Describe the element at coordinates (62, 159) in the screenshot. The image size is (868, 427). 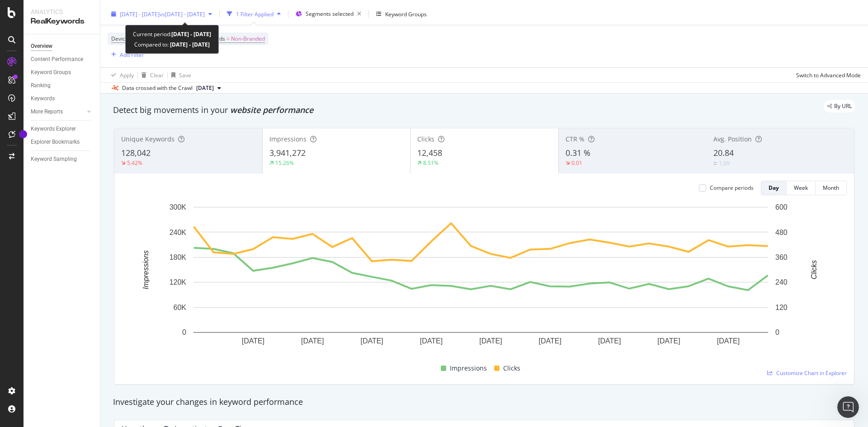
I see `a: Keyword Sampling` at that location.